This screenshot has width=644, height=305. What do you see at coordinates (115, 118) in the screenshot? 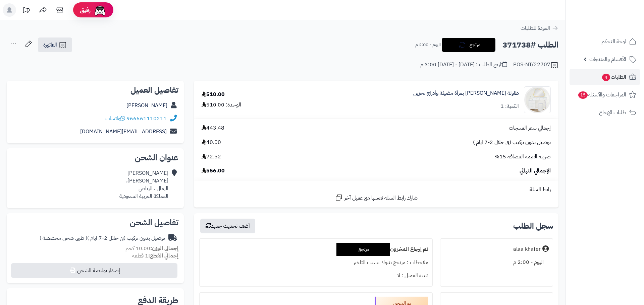
I see `span: واتساب` at bounding box center [115, 118].